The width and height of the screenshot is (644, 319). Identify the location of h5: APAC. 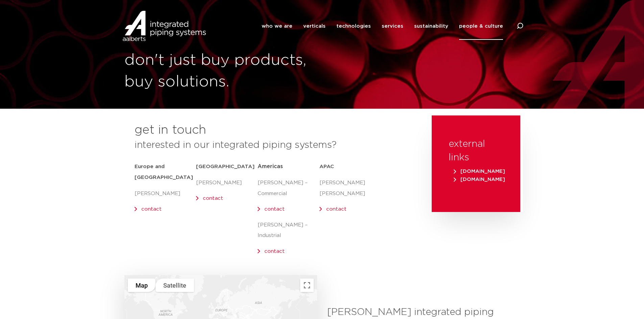
(350, 167).